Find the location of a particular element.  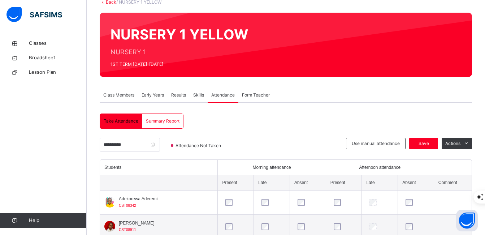

span: CST08342 is located at coordinates (128, 205).